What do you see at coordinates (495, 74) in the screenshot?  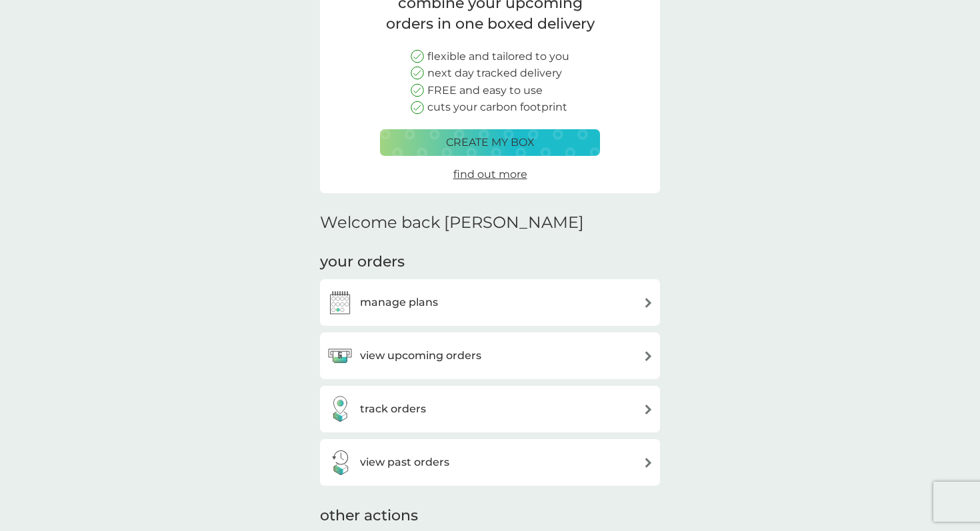 I see `p: next day tracked delivery` at bounding box center [495, 74].